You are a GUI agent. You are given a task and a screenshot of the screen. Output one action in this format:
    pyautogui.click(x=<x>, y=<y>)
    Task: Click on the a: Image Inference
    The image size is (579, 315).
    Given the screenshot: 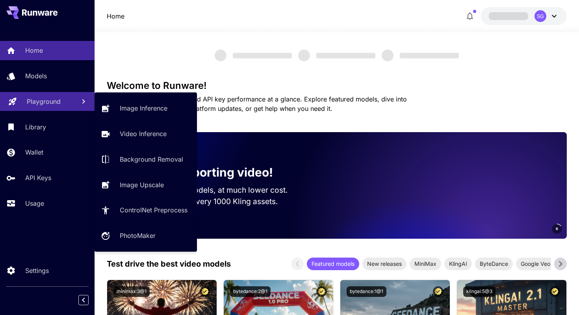 What is the action you would take?
    pyautogui.click(x=146, y=108)
    